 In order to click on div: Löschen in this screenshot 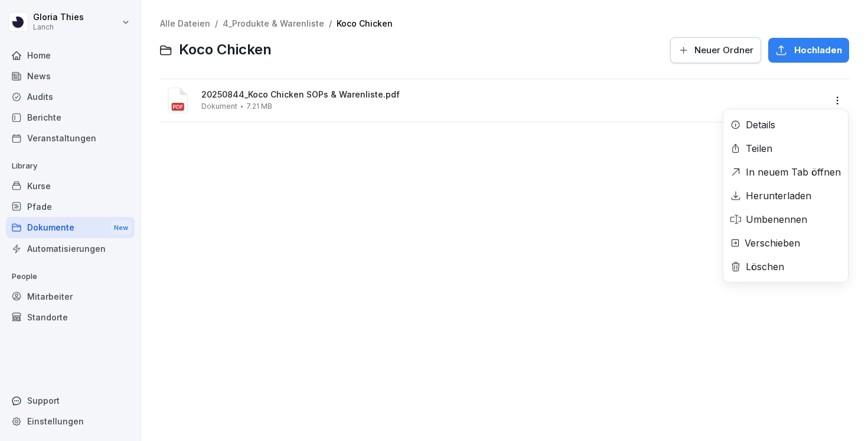, I will do `click(764, 266)`.